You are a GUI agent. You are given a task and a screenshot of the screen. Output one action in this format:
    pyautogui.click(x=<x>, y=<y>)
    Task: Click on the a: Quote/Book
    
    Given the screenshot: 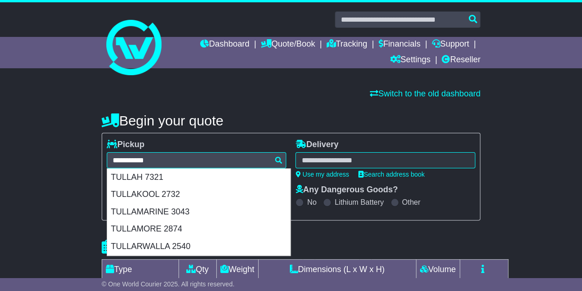 What is the action you would take?
    pyautogui.click(x=288, y=45)
    